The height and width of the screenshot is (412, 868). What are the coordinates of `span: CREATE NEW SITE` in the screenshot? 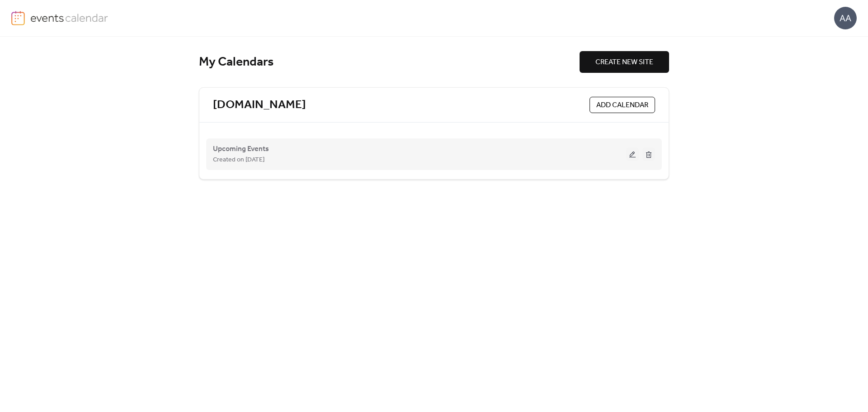 It's located at (624, 62).